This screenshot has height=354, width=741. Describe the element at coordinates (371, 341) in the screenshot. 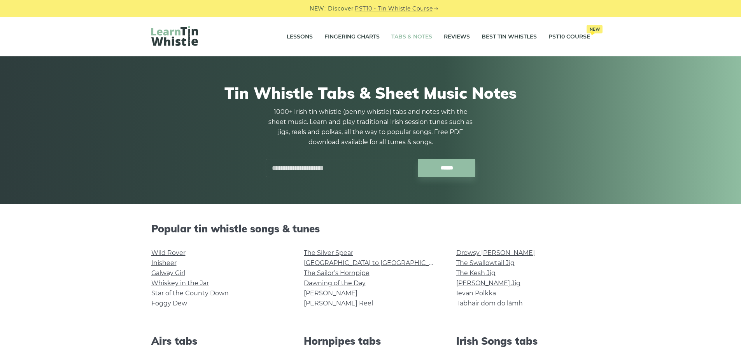

I see `h2: Hornpipes tabs` at that location.